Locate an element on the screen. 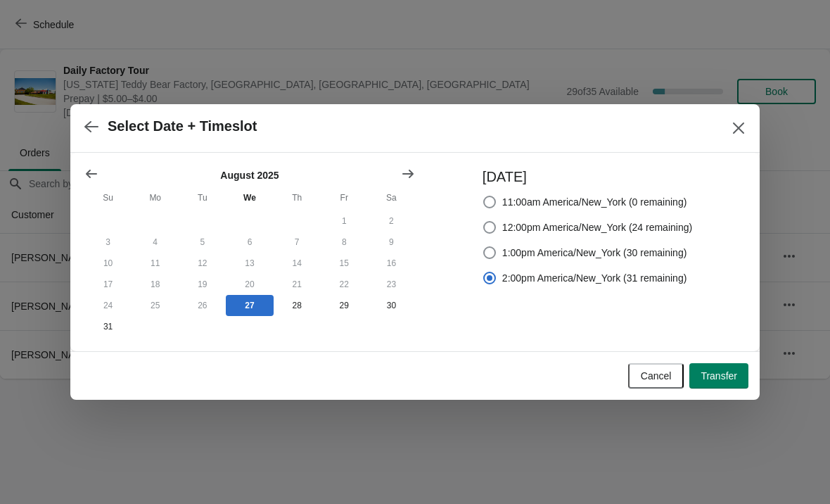 The image size is (830, 504). button: Wednesday August 13 2025 is located at coordinates (250, 263).